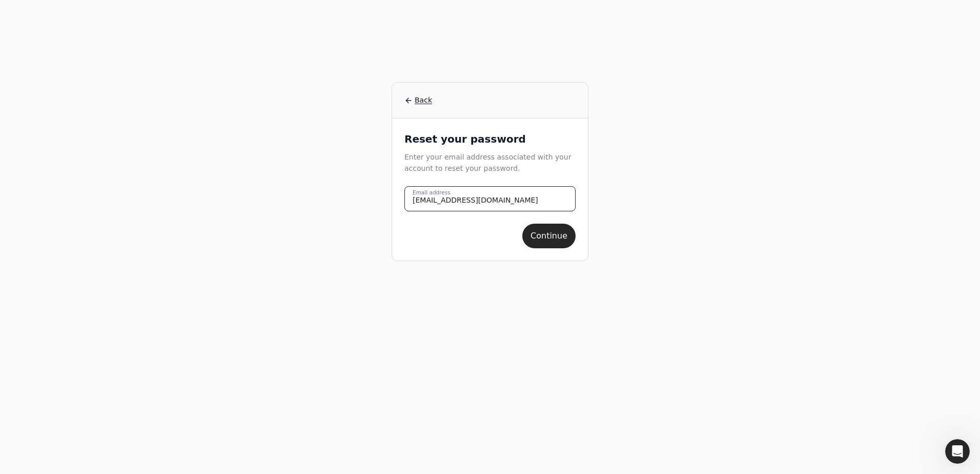 This screenshot has width=980, height=474. Describe the element at coordinates (490, 100) in the screenshot. I see `a: Back` at that location.